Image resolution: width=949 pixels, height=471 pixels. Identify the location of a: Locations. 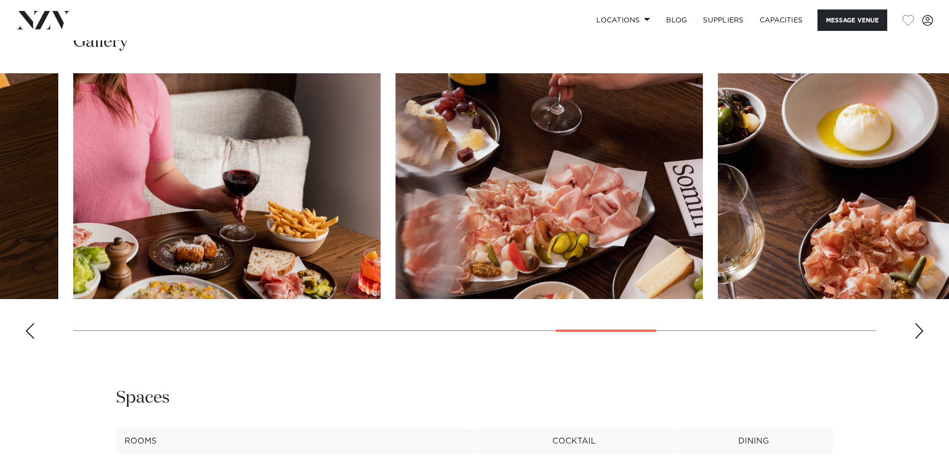
(623, 20).